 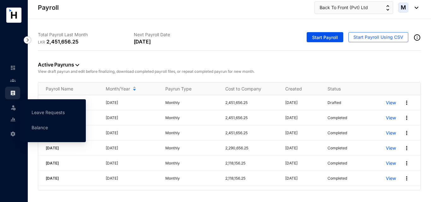 What do you see at coordinates (13, 108) in the screenshot?
I see `img: leave-unselected.2934df6273408c3f84d9.svg` at bounding box center [13, 108].